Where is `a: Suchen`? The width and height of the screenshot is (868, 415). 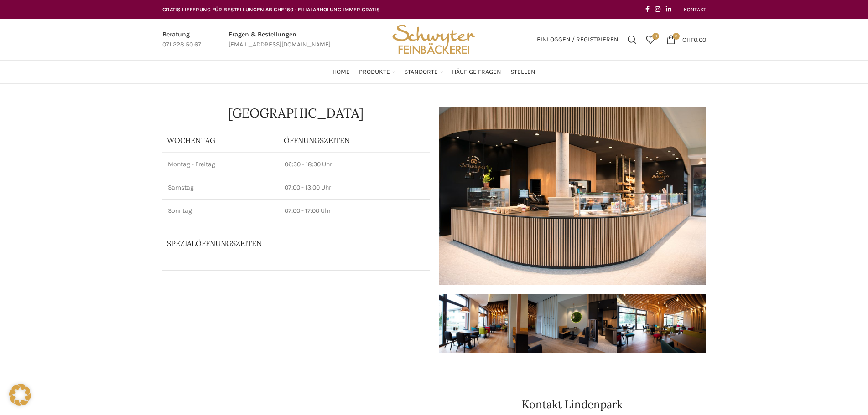
a: Suchen is located at coordinates (632, 39).